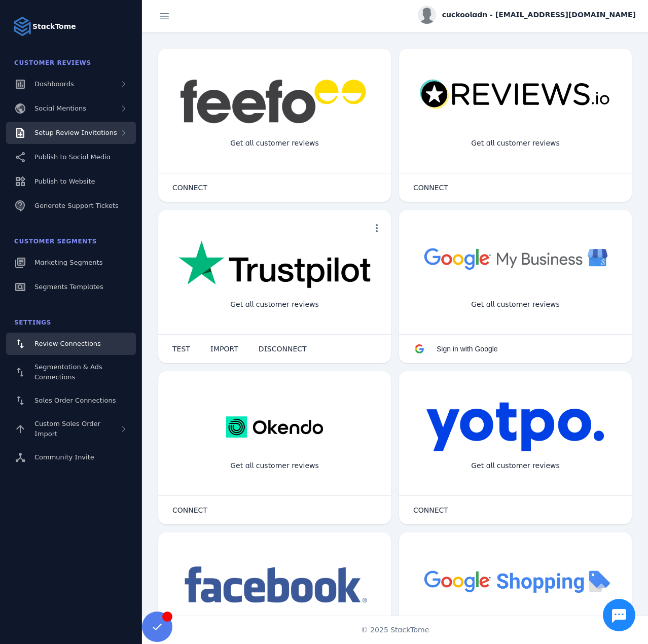 This screenshot has height=644, width=648. What do you see at coordinates (75, 132) in the screenshot?
I see `span: Setup Review Invitations` at bounding box center [75, 132].